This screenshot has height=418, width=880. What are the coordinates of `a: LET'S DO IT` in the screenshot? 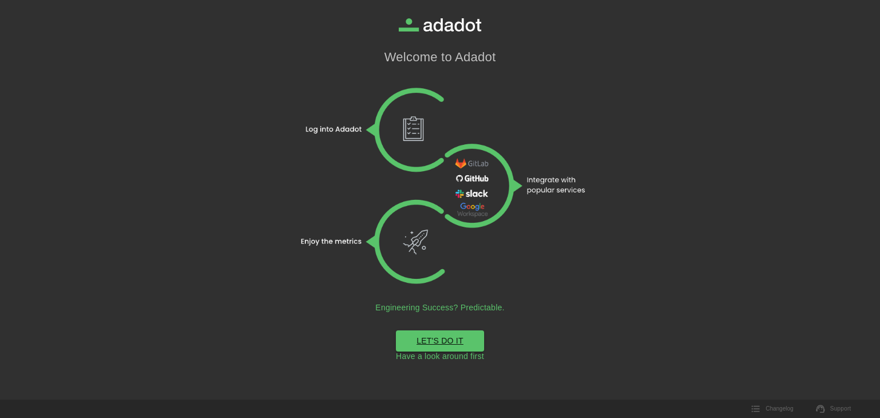 It's located at (440, 341).